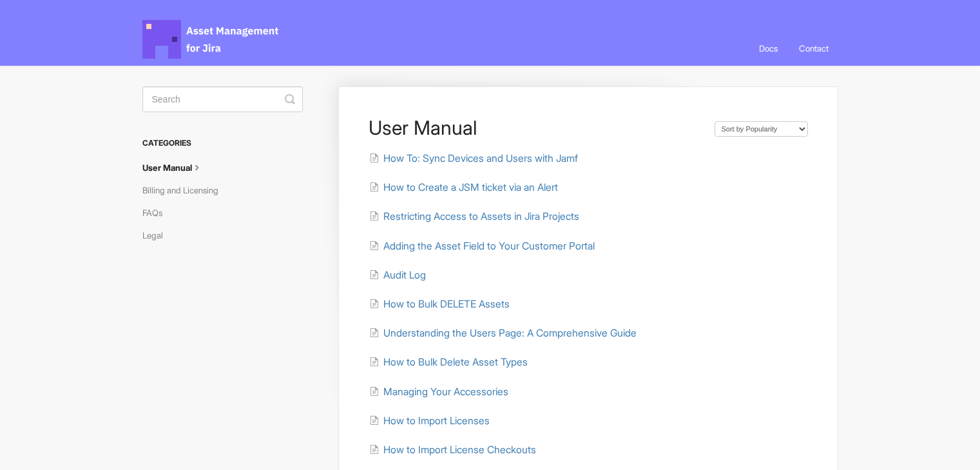 The height and width of the screenshot is (470, 980). What do you see at coordinates (474, 158) in the screenshot?
I see `a: How To: Sync Devices and Users with Jamf` at bounding box center [474, 158].